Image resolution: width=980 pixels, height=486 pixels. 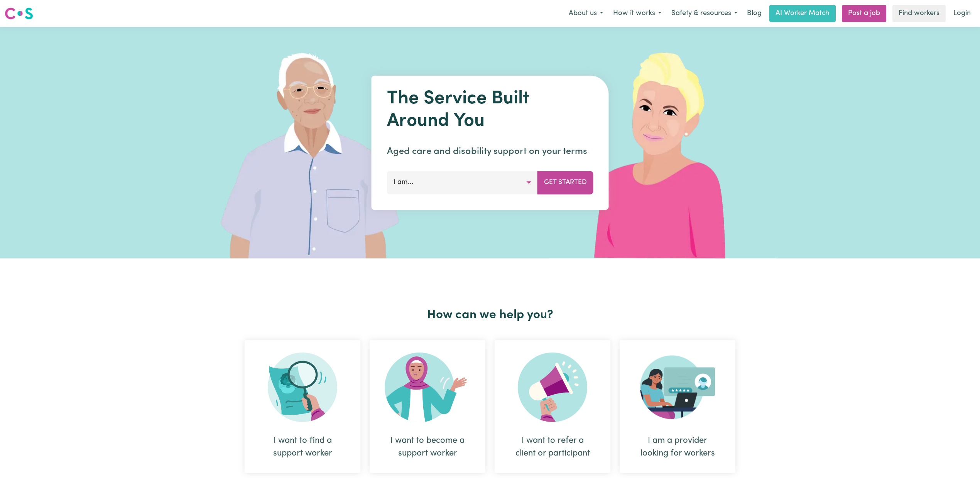 What do you see at coordinates (678, 388) in the screenshot?
I see `img: Provider` at bounding box center [678, 388].